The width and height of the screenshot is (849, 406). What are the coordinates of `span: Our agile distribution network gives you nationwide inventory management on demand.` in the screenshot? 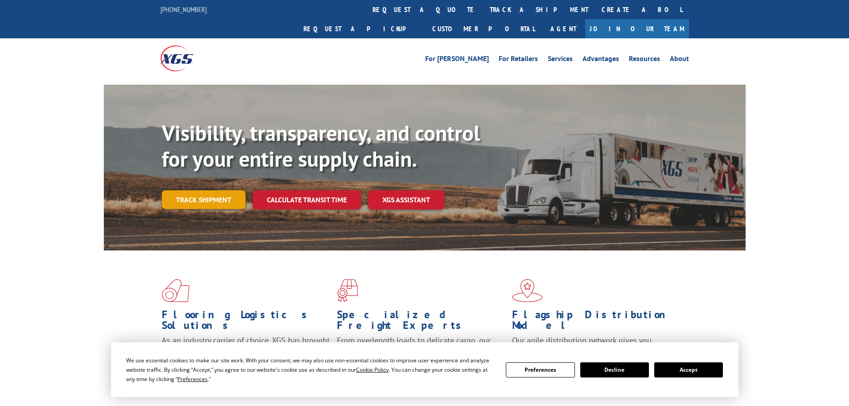 It's located at (594, 346).